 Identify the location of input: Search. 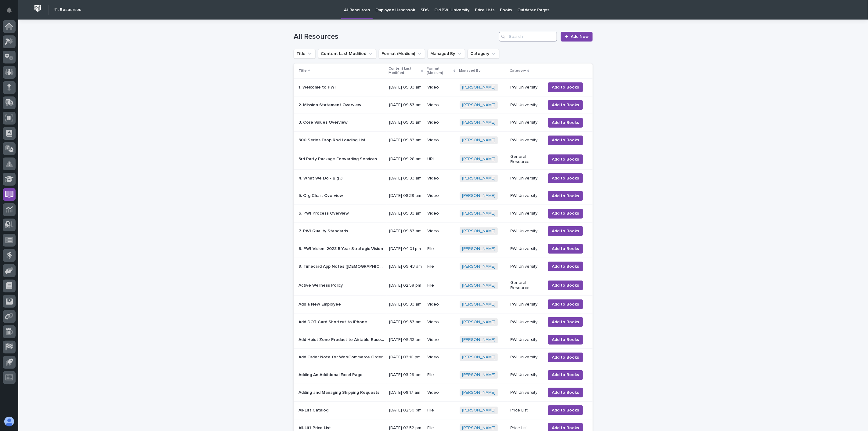
(528, 37).